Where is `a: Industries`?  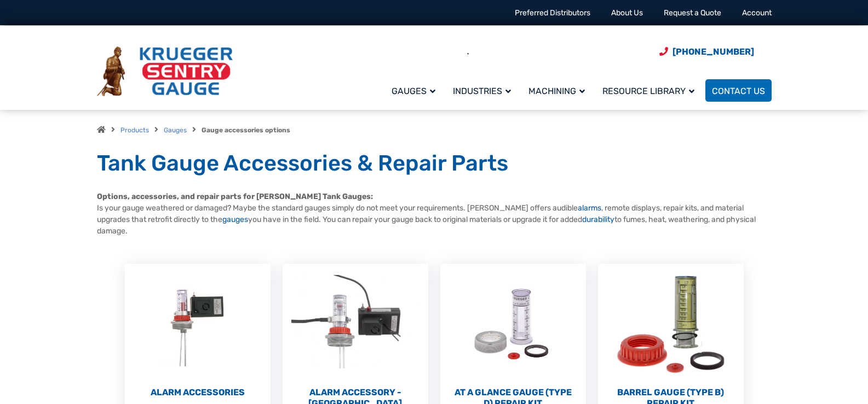 a: Industries is located at coordinates (484, 90).